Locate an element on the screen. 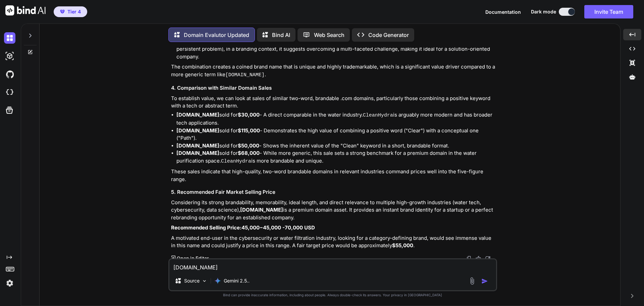 The width and height of the screenshot is (644, 306). p: Bind AI is located at coordinates (281, 35).